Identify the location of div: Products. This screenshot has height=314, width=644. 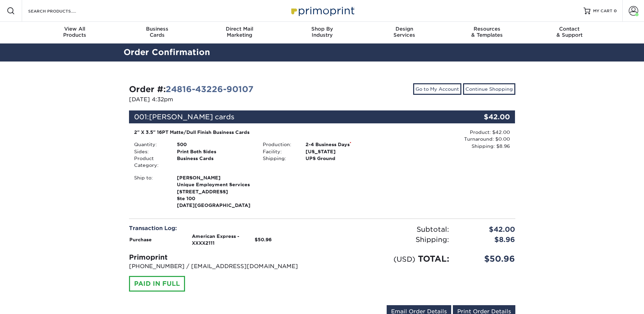
(74, 32).